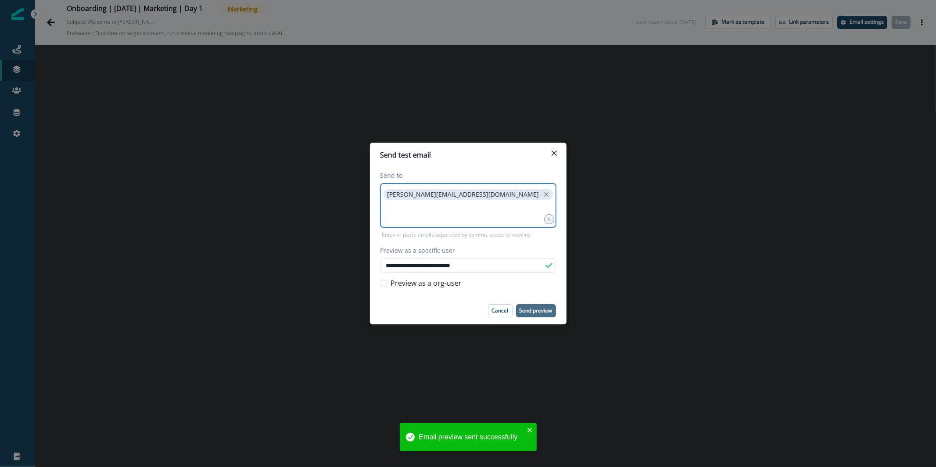  What do you see at coordinates (536, 311) in the screenshot?
I see `button: Send preview` at bounding box center [536, 311].